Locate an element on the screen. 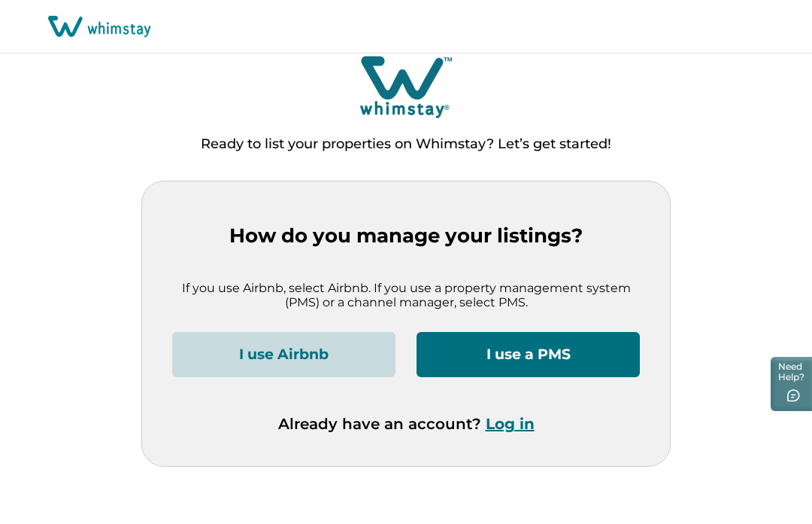  button: Log in is located at coordinates (510, 423).